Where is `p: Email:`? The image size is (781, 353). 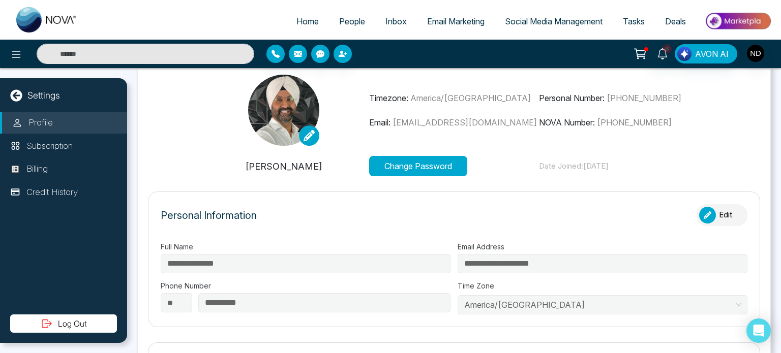
p: Email: is located at coordinates (454, 122).